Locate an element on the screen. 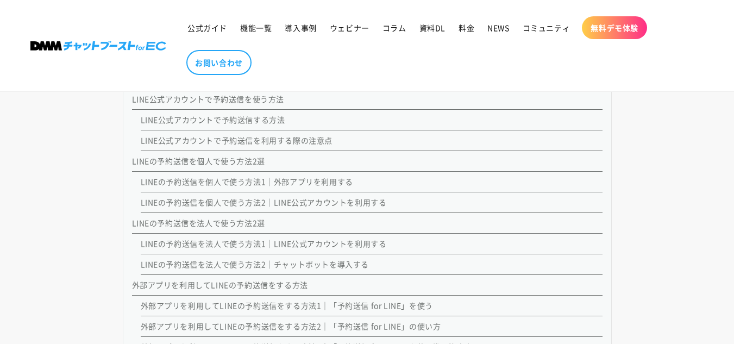 The width and height of the screenshot is (734, 344). span: ウェビナー is located at coordinates (349, 28).